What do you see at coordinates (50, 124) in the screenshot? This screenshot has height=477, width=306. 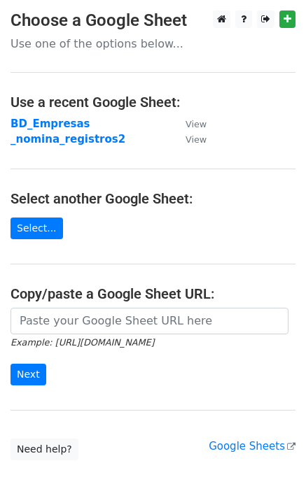 I see `strong: BD_Empresas` at bounding box center [50, 124].